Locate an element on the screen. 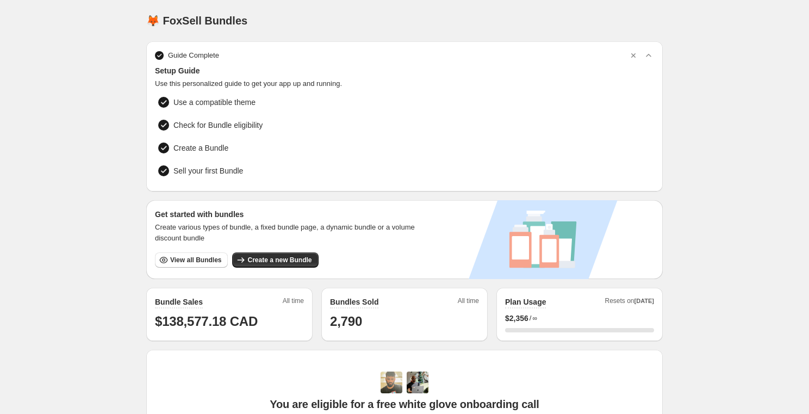 Image resolution: width=809 pixels, height=414 pixels. span: Create various types of bundle, a fixed bundle page, a dynamic bundle or a volume discount bundle is located at coordinates (290, 233).